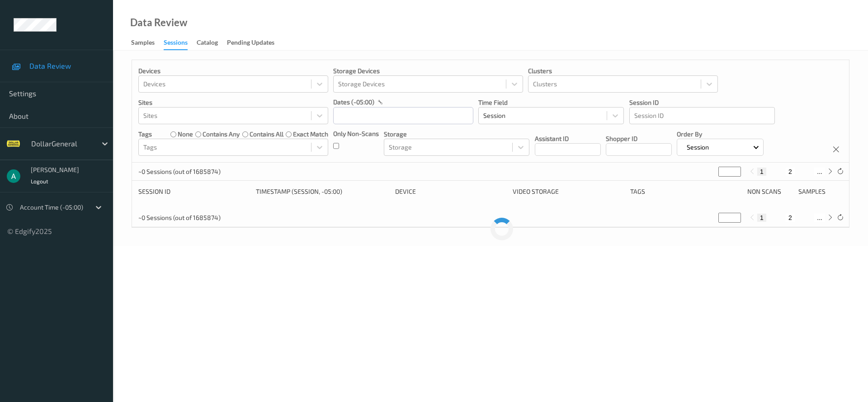 The image size is (868, 402). What do you see at coordinates (148, 43) in the screenshot?
I see `a: Samples` at bounding box center [148, 43].